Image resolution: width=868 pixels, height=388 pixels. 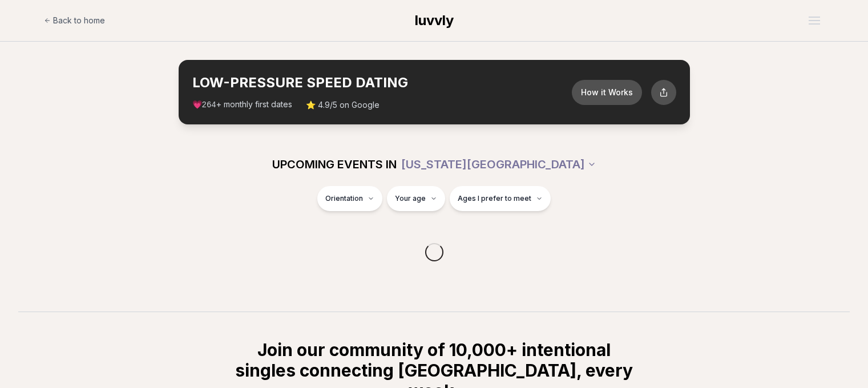 I want to click on button: Your age, so click(x=416, y=198).